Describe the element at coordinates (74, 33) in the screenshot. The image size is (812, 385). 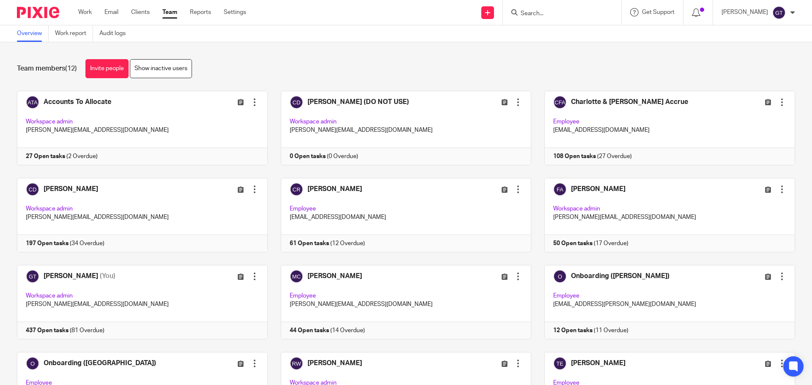
I see `a: Work report` at that location.